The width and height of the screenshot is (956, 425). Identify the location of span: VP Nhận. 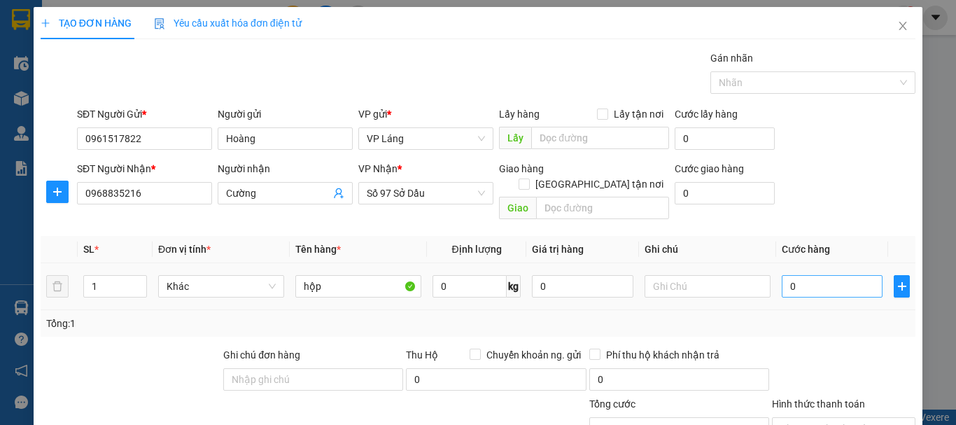
(378, 169).